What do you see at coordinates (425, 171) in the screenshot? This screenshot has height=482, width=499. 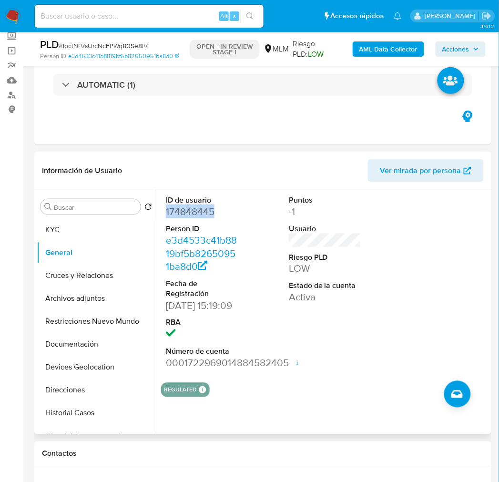 I see `button: Ver mirada por persona` at bounding box center [425, 171].